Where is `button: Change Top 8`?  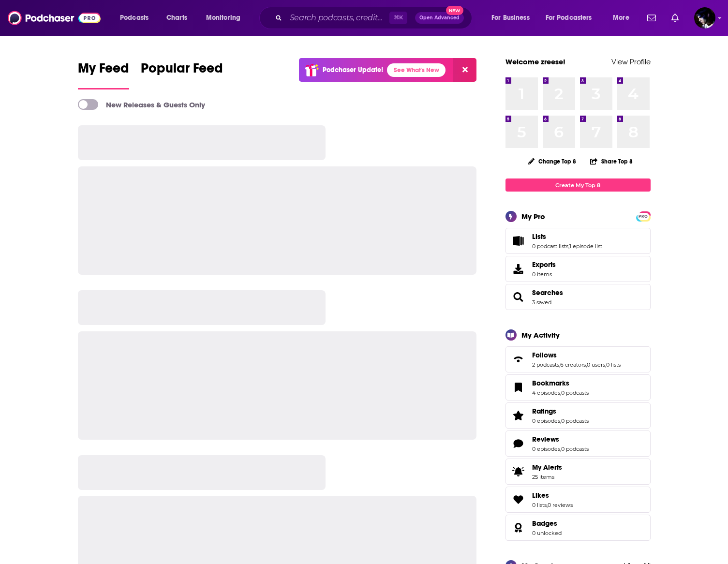 button: Change Top 8 is located at coordinates (552, 161).